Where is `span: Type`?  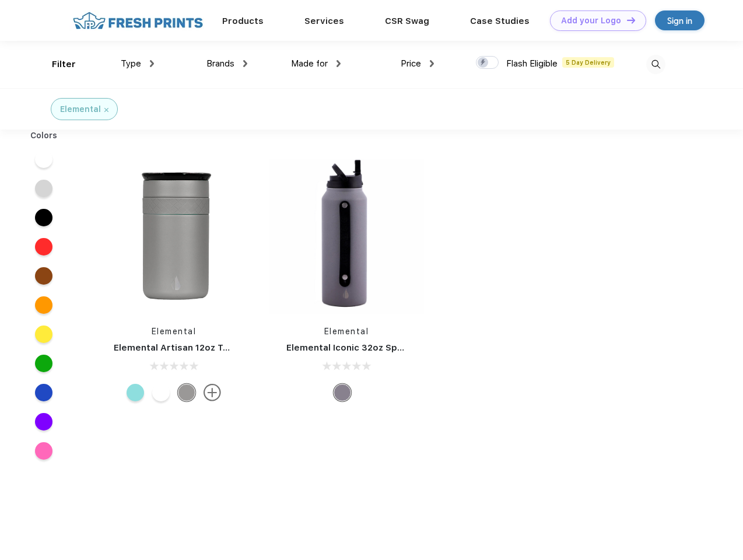 span: Type is located at coordinates (130, 64).